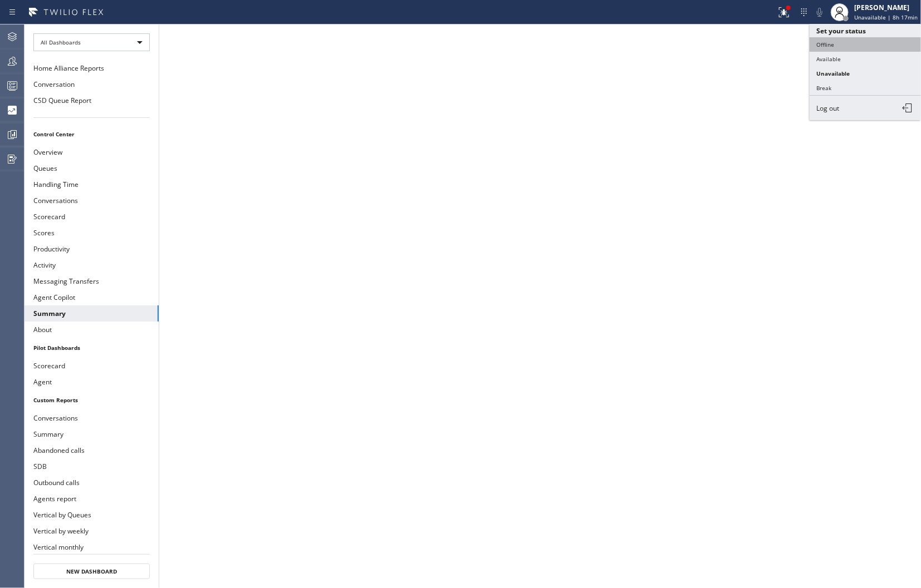 This screenshot has height=588, width=921. I want to click on button: Scores, so click(91, 233).